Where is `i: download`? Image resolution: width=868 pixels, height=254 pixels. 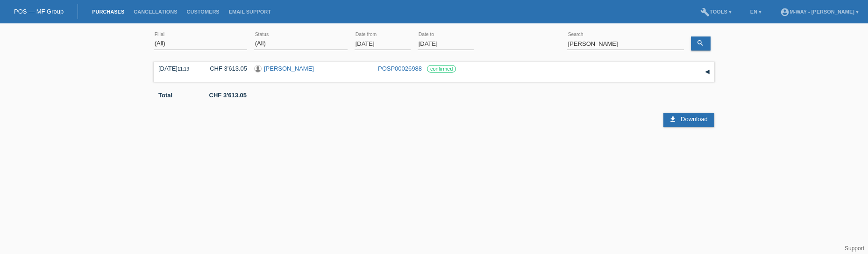 i: download is located at coordinates (673, 119).